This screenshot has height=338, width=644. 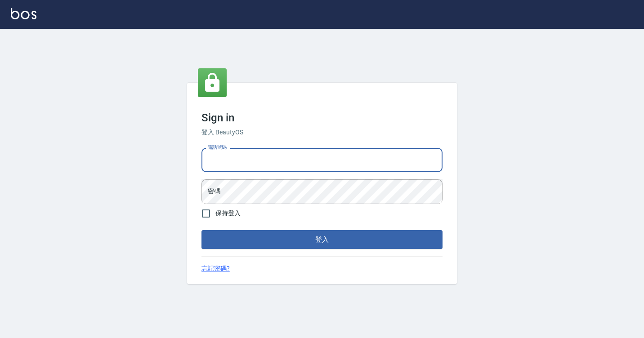 I want to click on span: 保持登入, so click(x=228, y=213).